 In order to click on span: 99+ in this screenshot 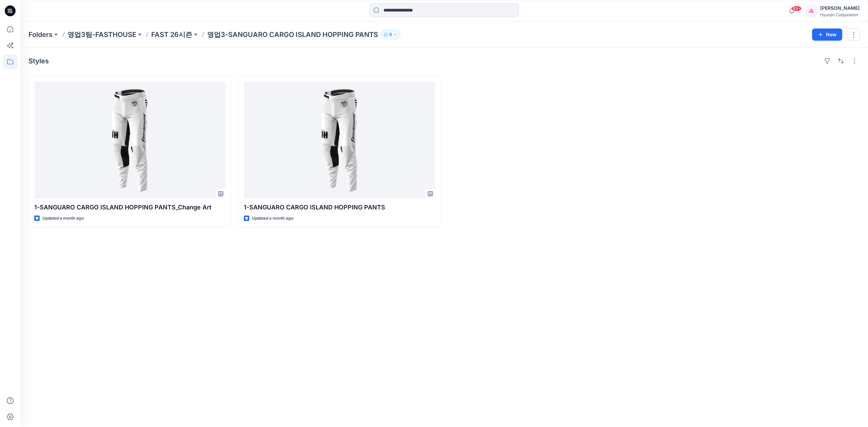, I will do `click(796, 8)`.